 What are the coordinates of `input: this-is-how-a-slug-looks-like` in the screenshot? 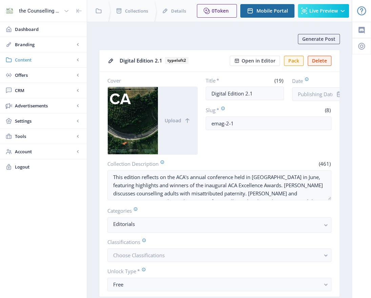 It's located at (269, 123).